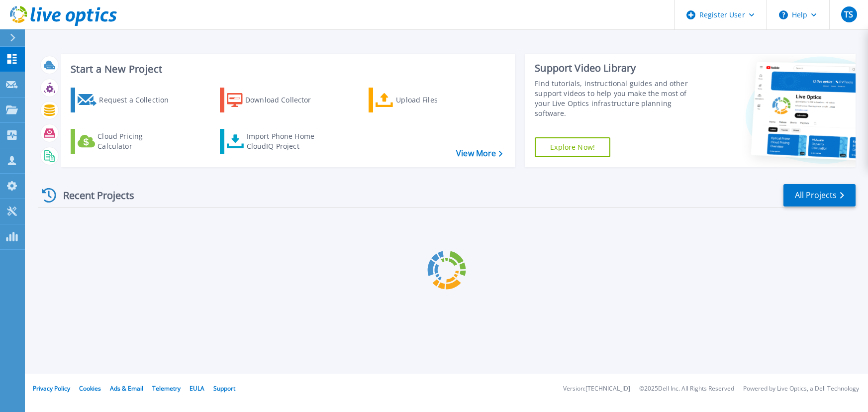 The height and width of the screenshot is (412, 868). I want to click on a: Telemetry, so click(166, 388).